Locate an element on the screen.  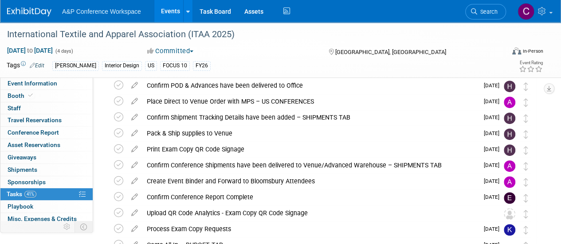
span: Search is located at coordinates (487, 12).